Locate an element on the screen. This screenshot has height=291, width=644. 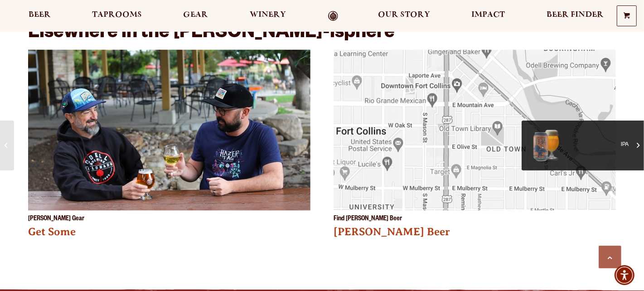
span: Our Story is located at coordinates (404, 15).